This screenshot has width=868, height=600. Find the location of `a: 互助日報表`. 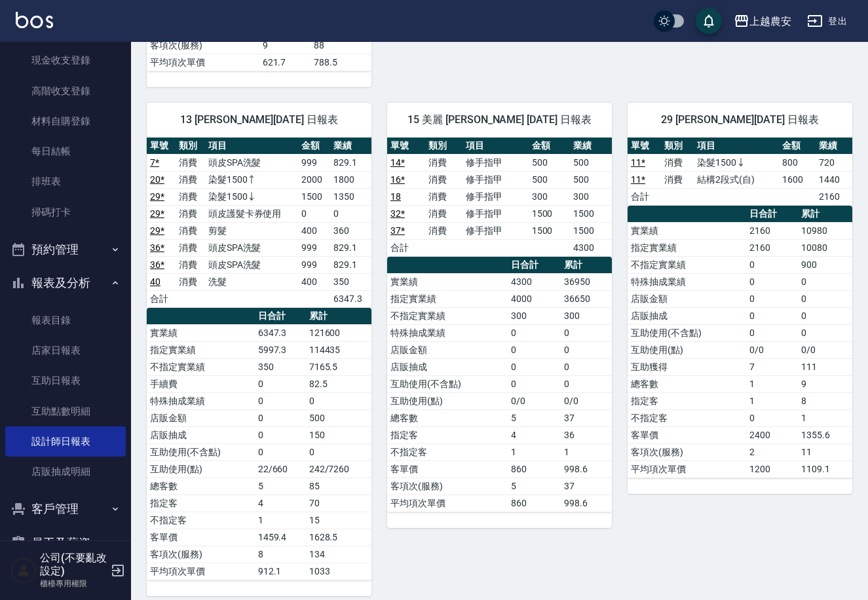

a: 互助日報表 is located at coordinates (66, 381).